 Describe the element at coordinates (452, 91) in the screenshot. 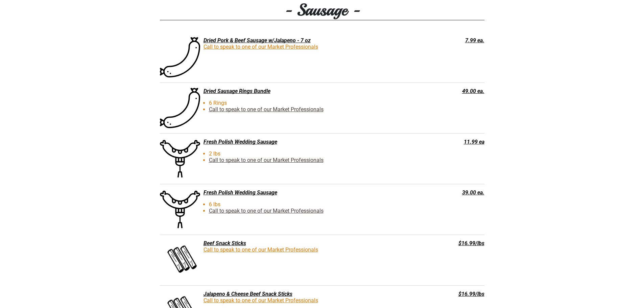

I see `div: 49.00 ea.` at that location.